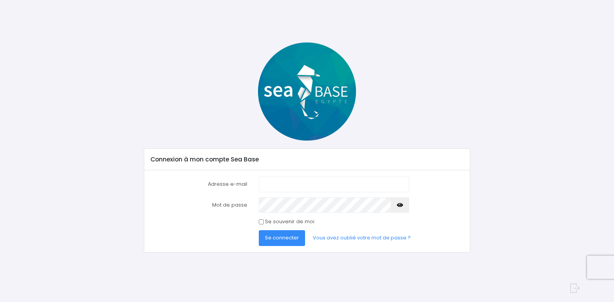 This screenshot has width=614, height=302. I want to click on div: Connexion à mon compte Sea Base, so click(307, 159).